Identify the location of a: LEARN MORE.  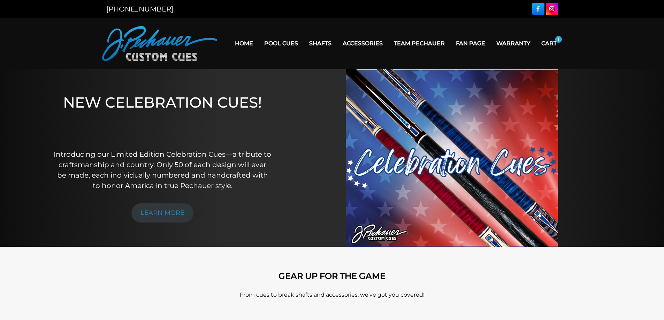
(162, 213).